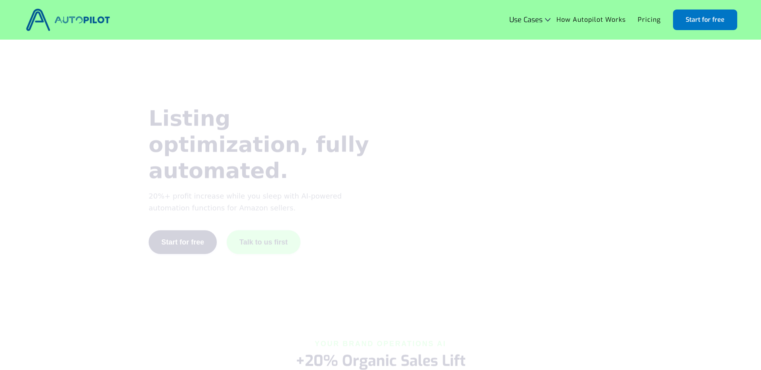 Image resolution: width=761 pixels, height=370 pixels. I want to click on a: Talk to us first, so click(264, 242).